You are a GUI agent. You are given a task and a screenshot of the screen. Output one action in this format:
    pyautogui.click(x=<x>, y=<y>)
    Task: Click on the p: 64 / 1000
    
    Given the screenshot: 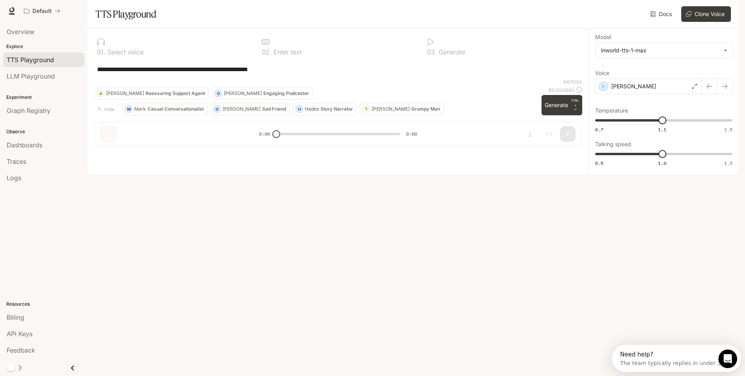 What is the action you would take?
    pyautogui.click(x=573, y=82)
    